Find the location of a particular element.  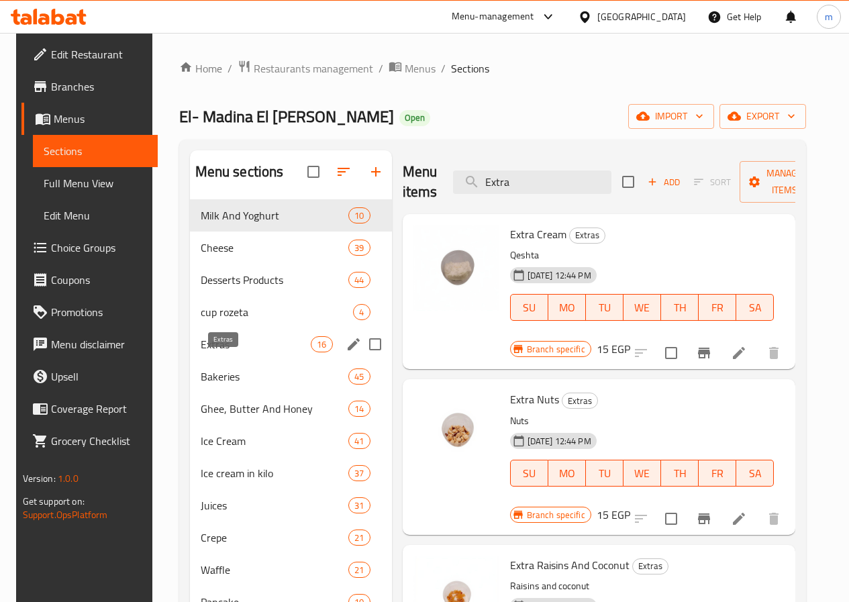

span: Open is located at coordinates (415, 117).